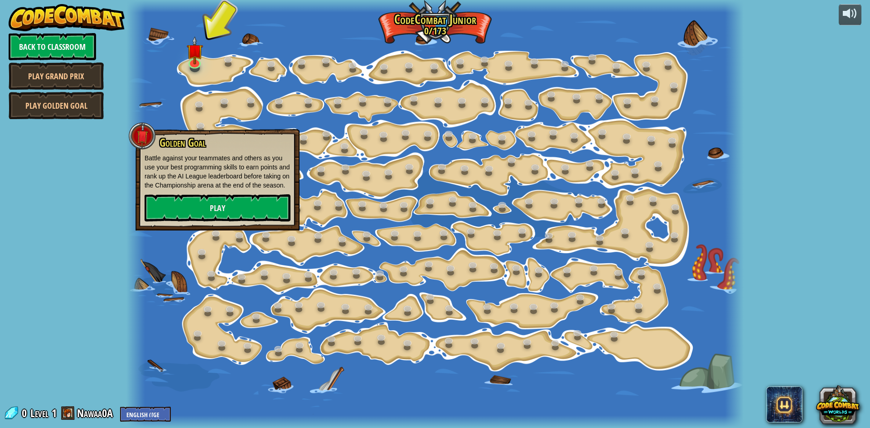  Describe the element at coordinates (218, 172) in the screenshot. I see `p: Battle against your teammates and others as you use your best programming skills to earn points a...` at that location.